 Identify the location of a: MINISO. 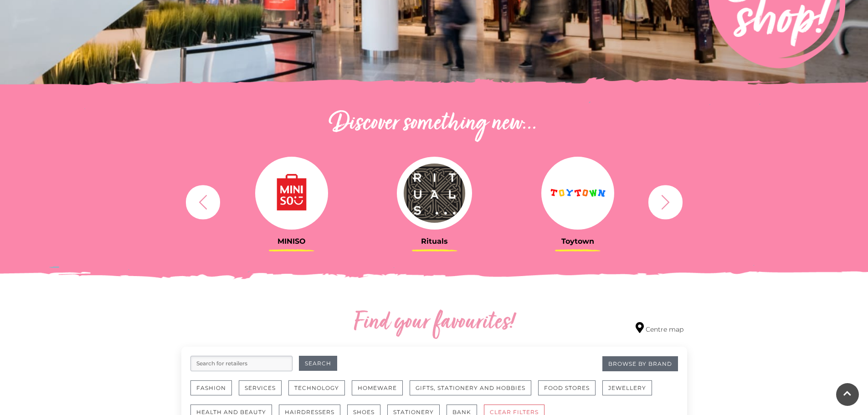
(292, 200).